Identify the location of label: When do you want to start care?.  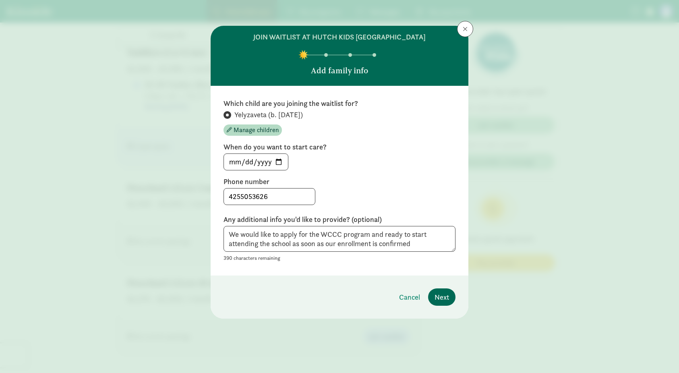
(339, 147).